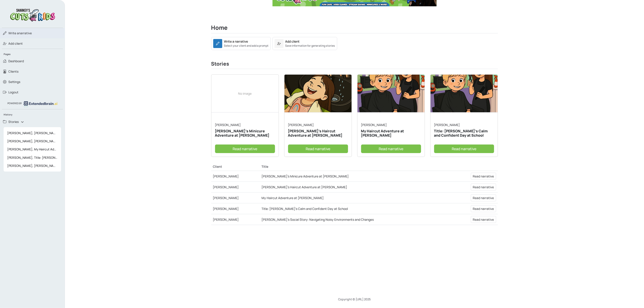  I want to click on span: Add client, so click(15, 44).